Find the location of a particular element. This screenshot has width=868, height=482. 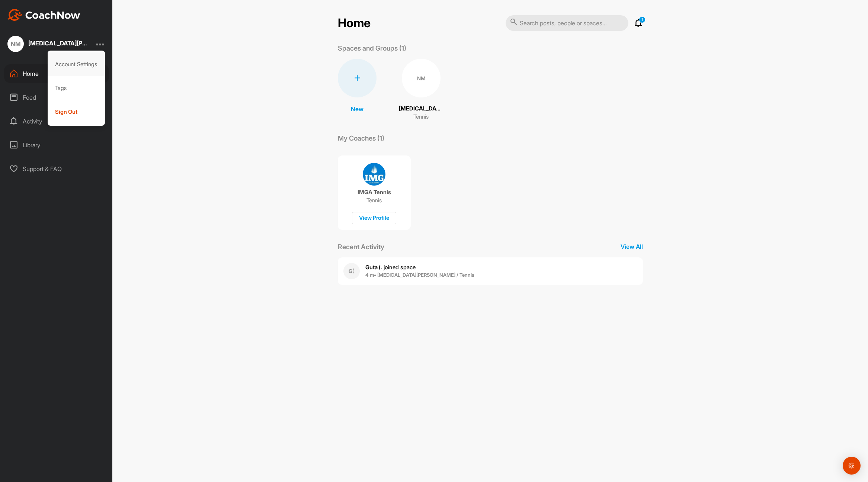

div: Support & FAQ is located at coordinates (57, 169).